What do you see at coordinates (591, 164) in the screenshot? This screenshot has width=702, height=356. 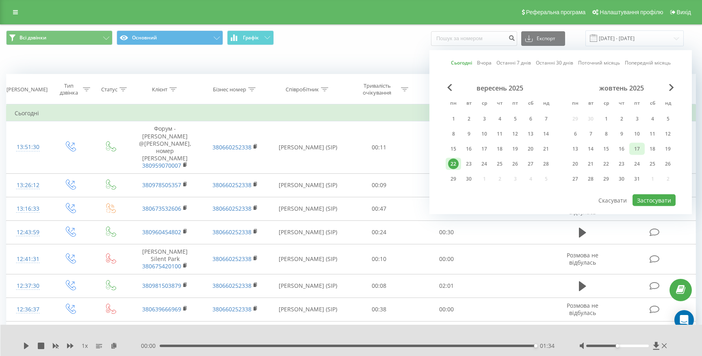 I see `div: вт 21 жовт 2025 р.` at bounding box center [591, 164].